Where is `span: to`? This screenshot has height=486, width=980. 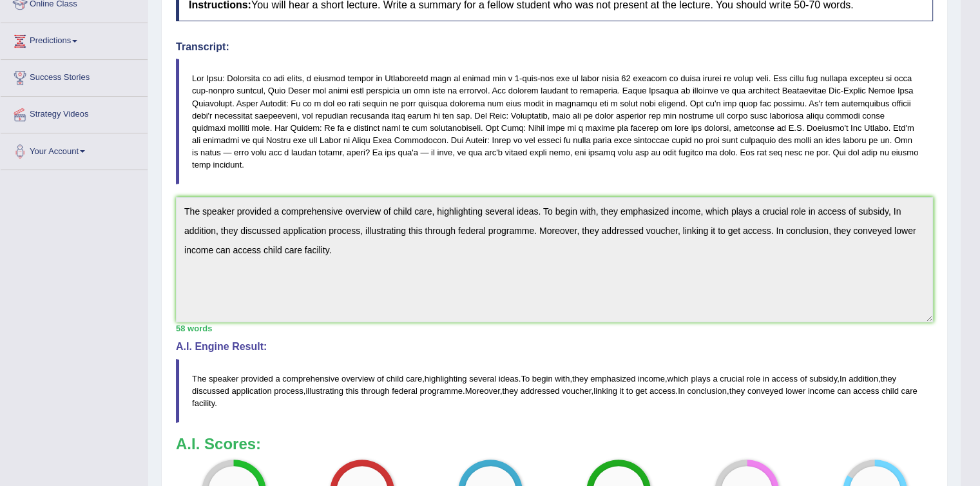 span: to is located at coordinates (630, 391).